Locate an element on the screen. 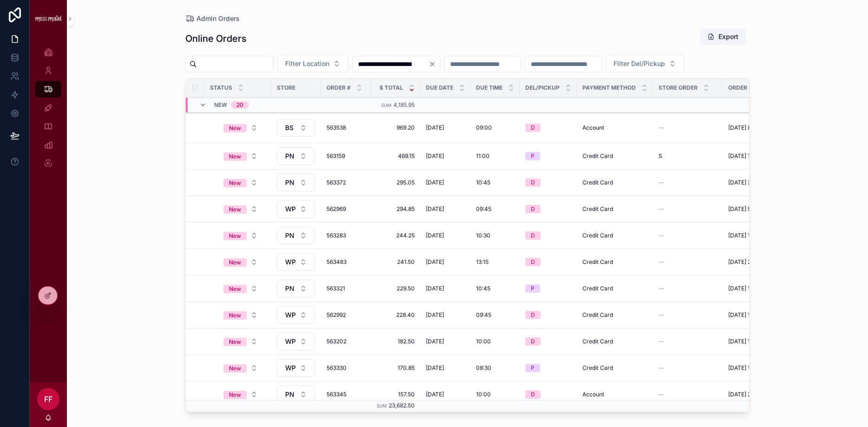  a: 294.85 is located at coordinates (395, 209).